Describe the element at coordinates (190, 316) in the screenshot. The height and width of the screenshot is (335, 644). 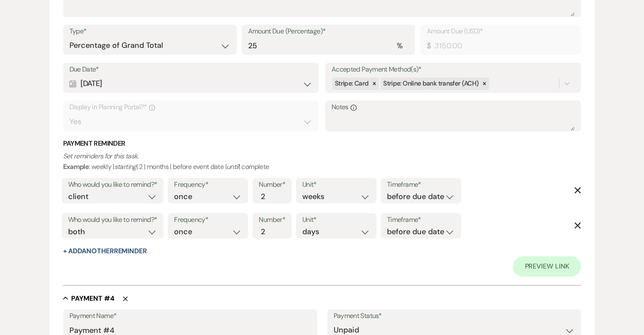
I see `label: Payment Name*` at that location.